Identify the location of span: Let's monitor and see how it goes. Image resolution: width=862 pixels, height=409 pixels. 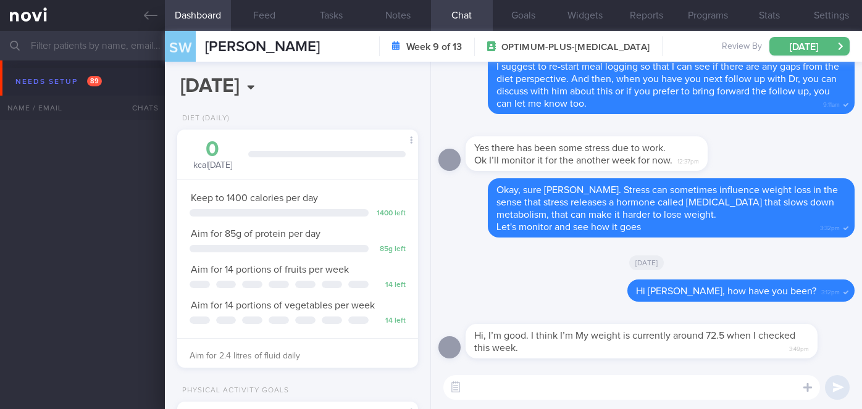
(569, 227).